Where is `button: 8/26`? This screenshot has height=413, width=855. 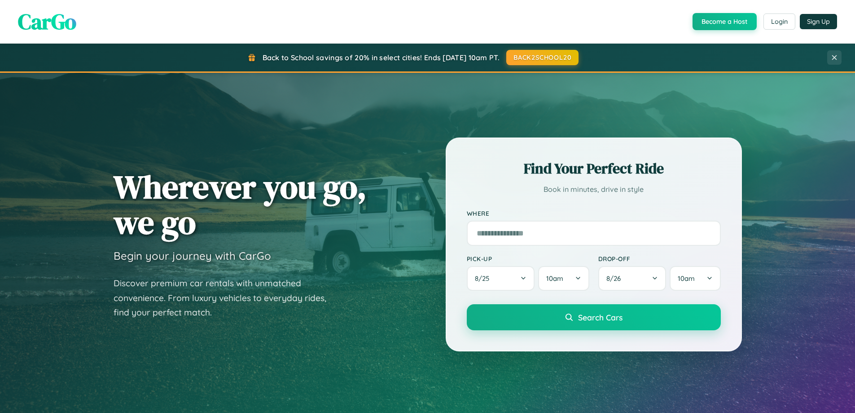
button: 8/26 is located at coordinates (633, 278).